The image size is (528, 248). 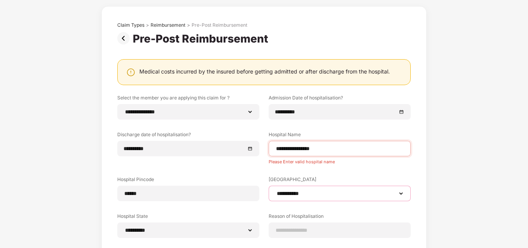 What do you see at coordinates (188, 99) in the screenshot?
I see `label: Select the member you are applying this claim for ?` at bounding box center [188, 99].